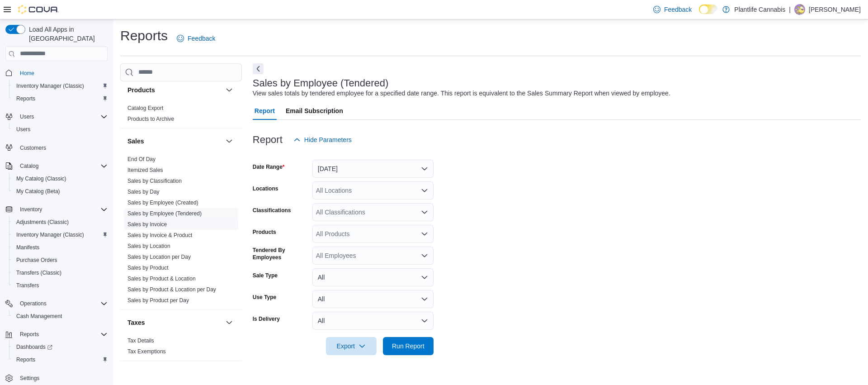 This screenshot has width=868, height=385. Describe the element at coordinates (314, 111) in the screenshot. I see `span: Email Subscription` at that location.